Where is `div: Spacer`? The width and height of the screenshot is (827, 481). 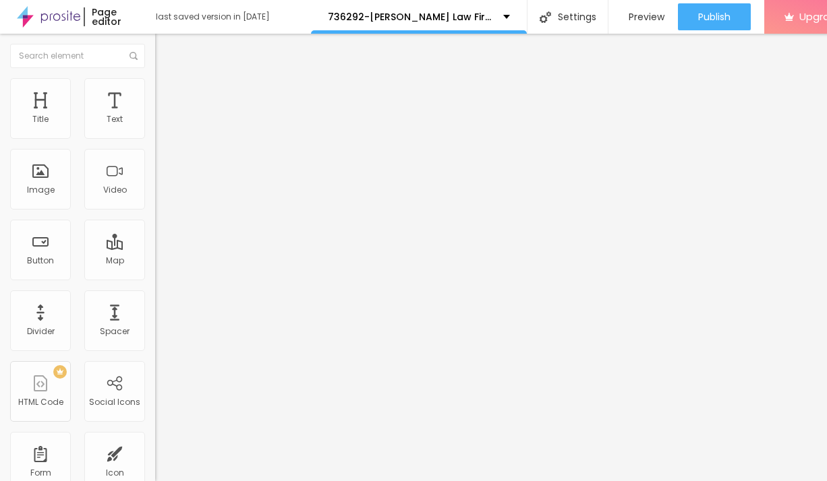 div: Spacer is located at coordinates (115, 332).